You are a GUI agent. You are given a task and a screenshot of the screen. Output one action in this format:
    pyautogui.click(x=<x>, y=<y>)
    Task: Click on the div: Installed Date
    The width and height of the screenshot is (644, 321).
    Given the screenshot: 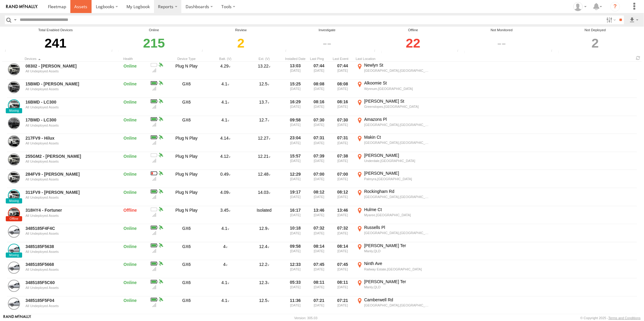 What is the action you would take?
    pyautogui.click(x=295, y=59)
    